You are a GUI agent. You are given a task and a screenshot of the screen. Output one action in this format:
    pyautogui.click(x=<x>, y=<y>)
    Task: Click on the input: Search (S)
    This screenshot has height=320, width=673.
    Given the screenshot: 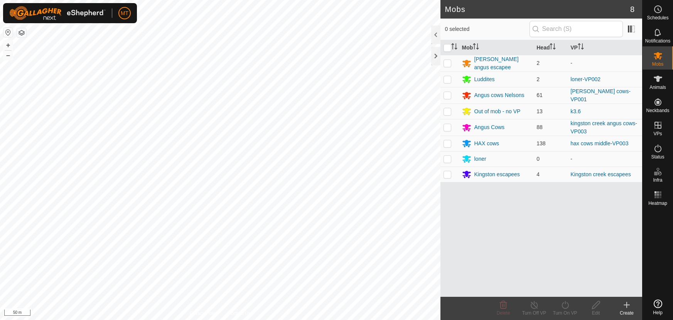 What is the action you would take?
    pyautogui.click(x=577, y=29)
    